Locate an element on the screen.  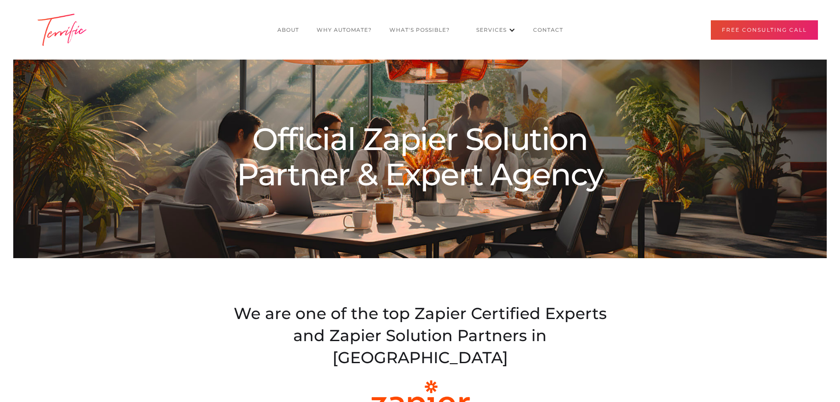
a: CONTACT is located at coordinates (548, 30).